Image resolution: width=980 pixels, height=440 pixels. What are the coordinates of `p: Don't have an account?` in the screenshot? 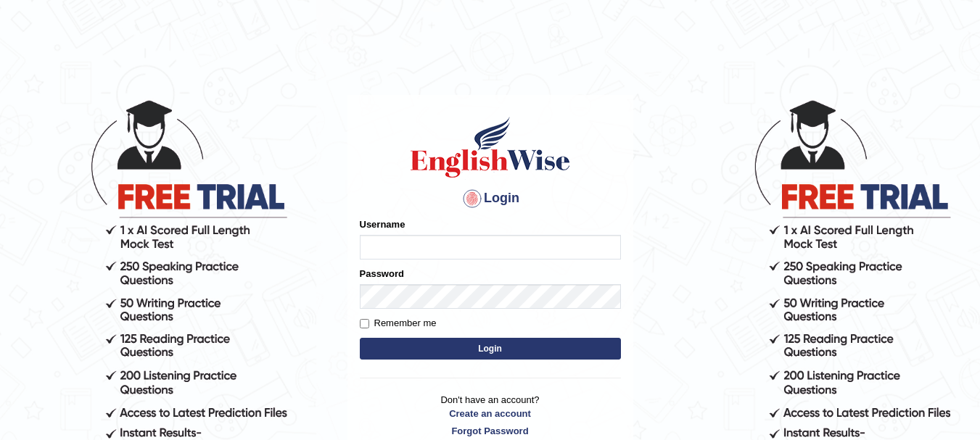 It's located at (490, 416).